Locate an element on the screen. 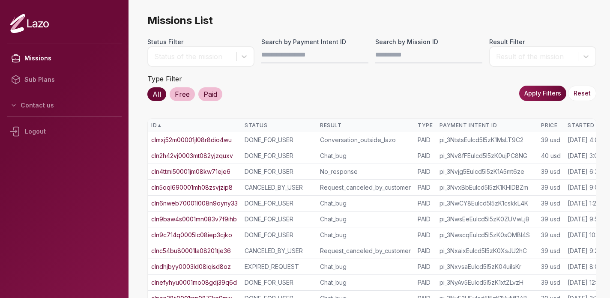 This screenshot has height=298, width=610. a: cln2h42vj0003mt082yjzquxv is located at coordinates (192, 156).